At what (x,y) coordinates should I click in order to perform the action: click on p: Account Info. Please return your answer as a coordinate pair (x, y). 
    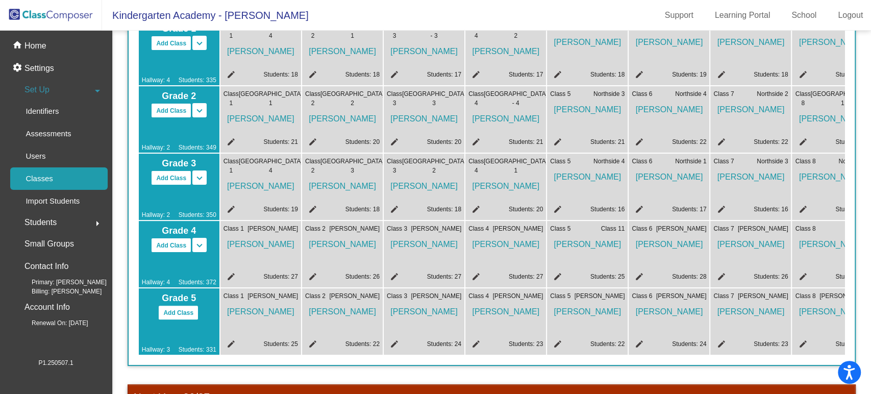
    Looking at the image, I should click on (47, 307).